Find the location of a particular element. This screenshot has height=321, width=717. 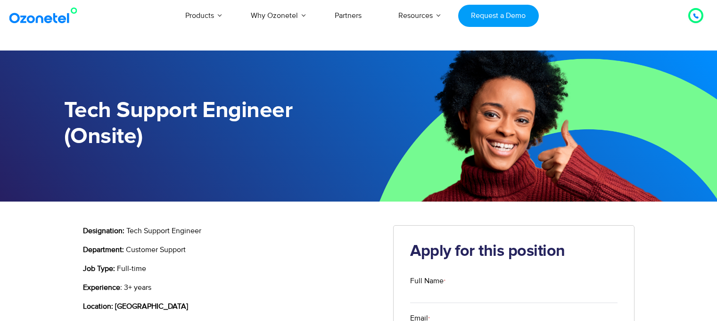

b: Experience is located at coordinates (101, 287).